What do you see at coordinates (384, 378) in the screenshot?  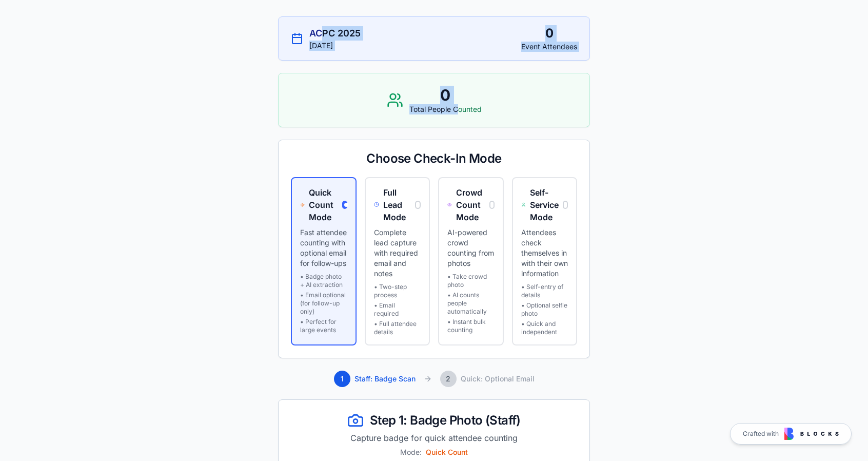 I see `span: Staff: Badge Scan` at bounding box center [384, 378].